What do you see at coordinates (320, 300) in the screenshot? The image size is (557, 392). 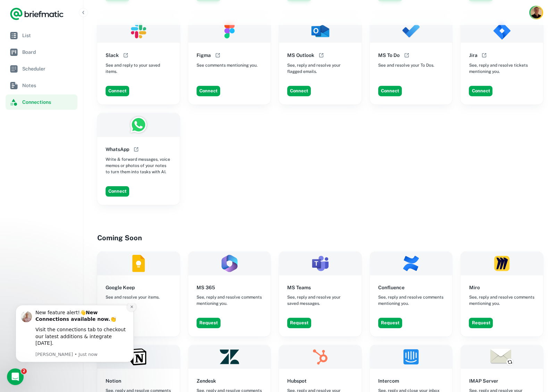 I see `span: See, reply and resolve your saved messages.` at bounding box center [320, 300].